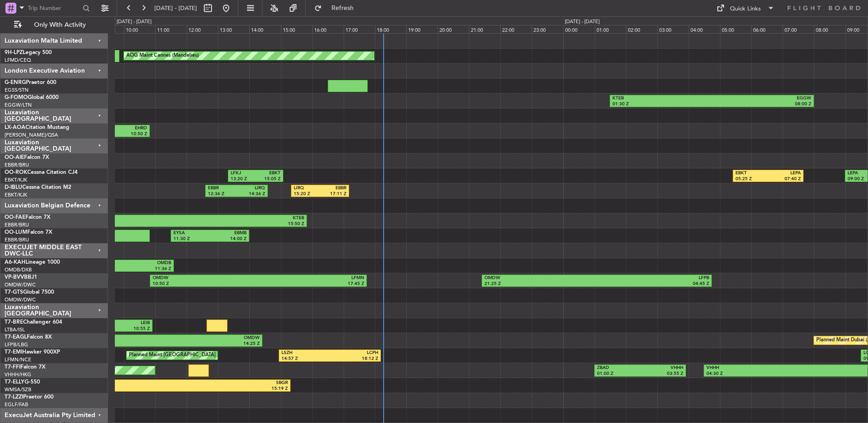  Describe the element at coordinates (27, 217) in the screenshot. I see `a: OO-FAEFalcon 7X` at that location.